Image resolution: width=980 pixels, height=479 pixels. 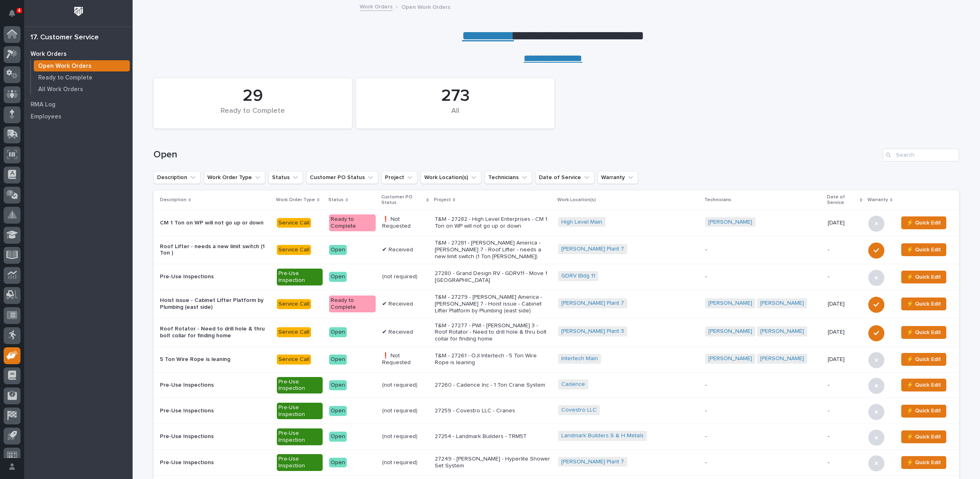 I want to click on a: Work Orders, so click(x=376, y=6).